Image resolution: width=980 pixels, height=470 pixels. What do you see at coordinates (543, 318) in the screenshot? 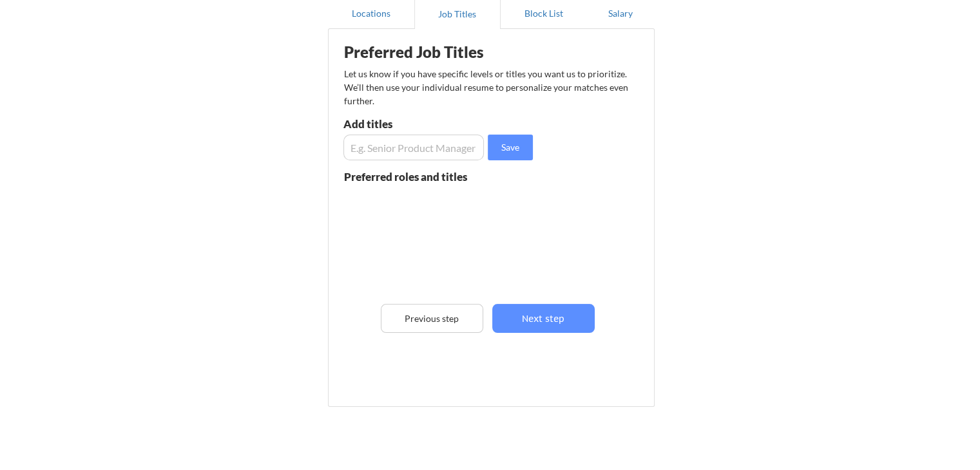
I see `button: Next step` at bounding box center [543, 318].